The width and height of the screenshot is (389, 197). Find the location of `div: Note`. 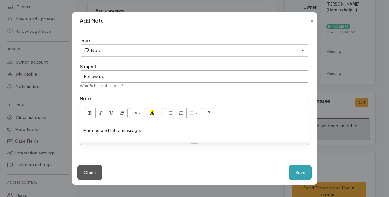

div: Note is located at coordinates (192, 50).